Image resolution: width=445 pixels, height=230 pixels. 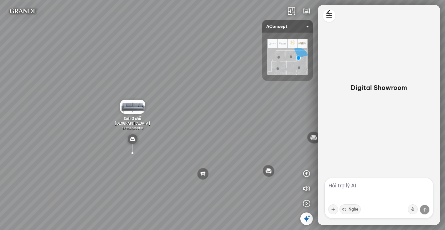 I want to click on span: 19.200.000 VND, so click(x=132, y=128).